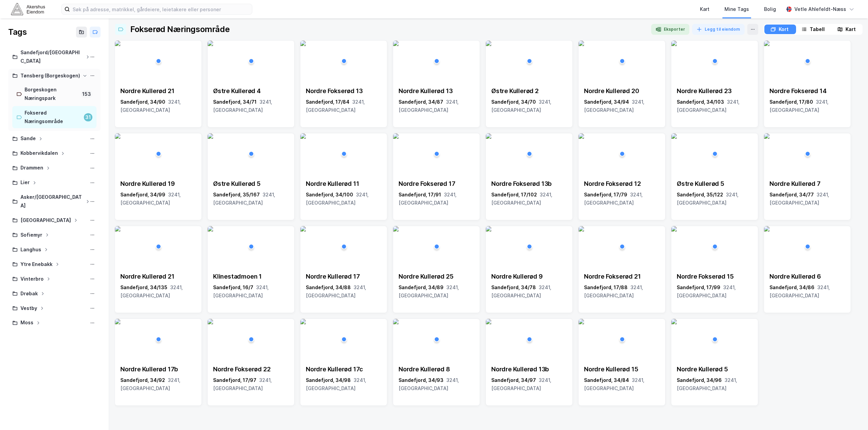  Describe the element at coordinates (719, 29) in the screenshot. I see `button: Legg til eiendom` at that location.